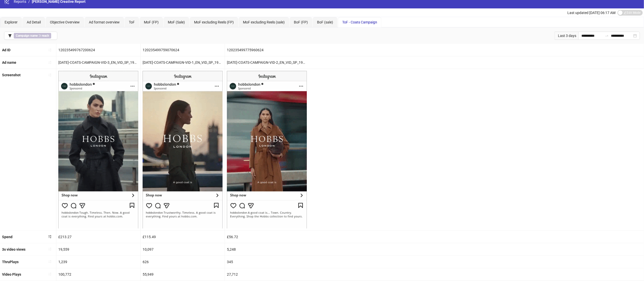 This screenshot has height=281, width=644. I want to click on b: 3s video views, so click(14, 249).